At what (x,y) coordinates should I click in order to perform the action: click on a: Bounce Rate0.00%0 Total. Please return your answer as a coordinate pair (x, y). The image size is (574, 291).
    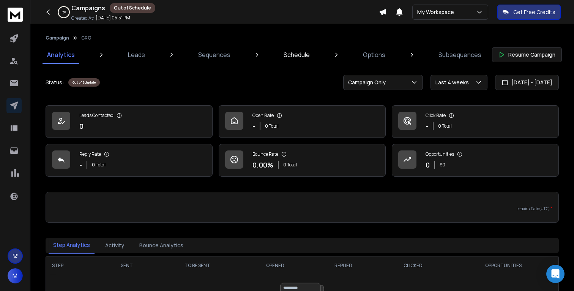
    Looking at the image, I should click on (302, 160).